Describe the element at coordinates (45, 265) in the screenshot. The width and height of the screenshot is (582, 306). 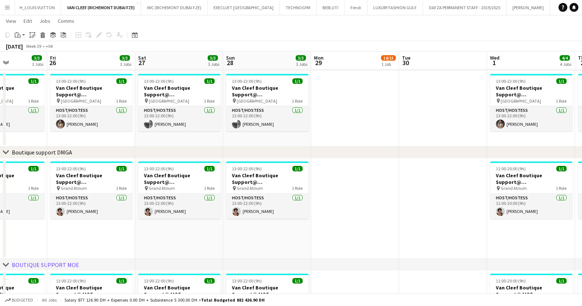
I see `div: BOUTIQUE SUPPORT MOE` at that location.